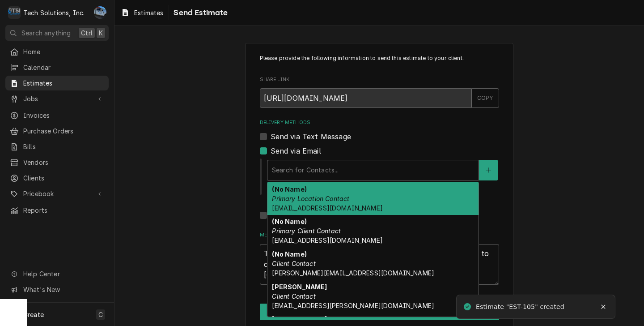 The image size is (644, 326). What do you see at coordinates (311, 137) in the screenshot?
I see `label: Send via Text Message` at bounding box center [311, 137].